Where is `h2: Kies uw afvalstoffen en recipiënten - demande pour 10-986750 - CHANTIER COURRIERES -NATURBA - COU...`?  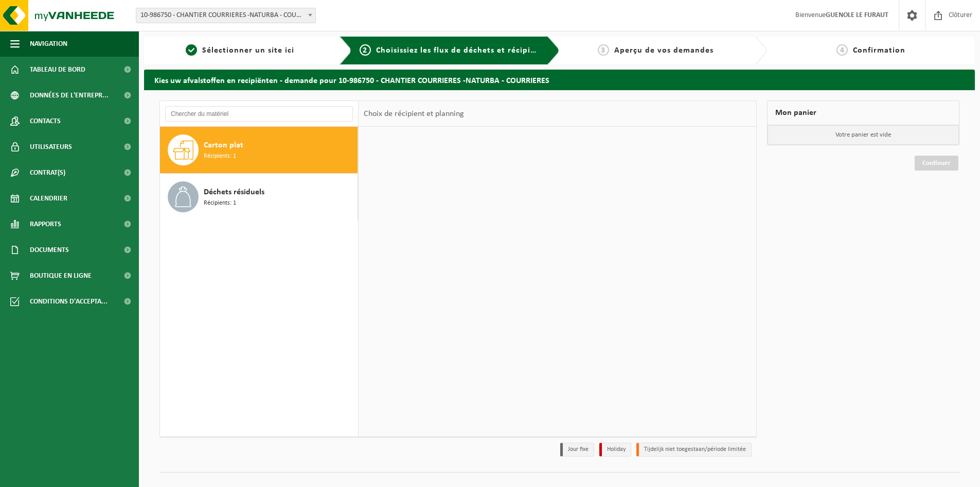 h2: Kies uw afvalstoffen en recipiënten - demande pour 10-986750 - CHANTIER COURRIERES -NATURBA - COU... is located at coordinates (559, 79).